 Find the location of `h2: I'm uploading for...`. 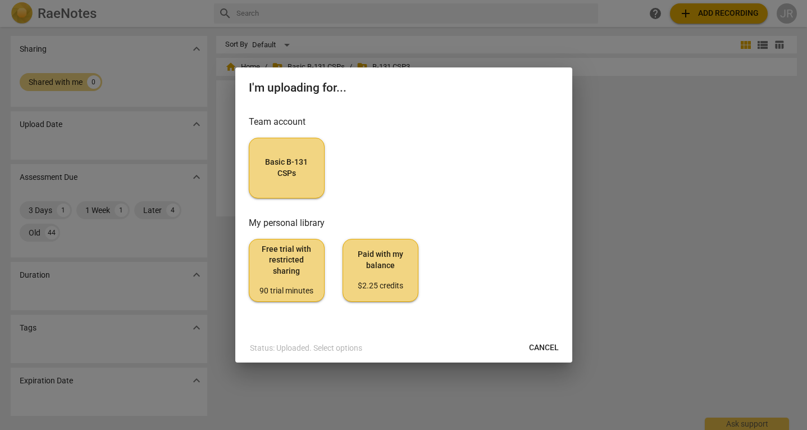

h2: I'm uploading for... is located at coordinates (404, 88).